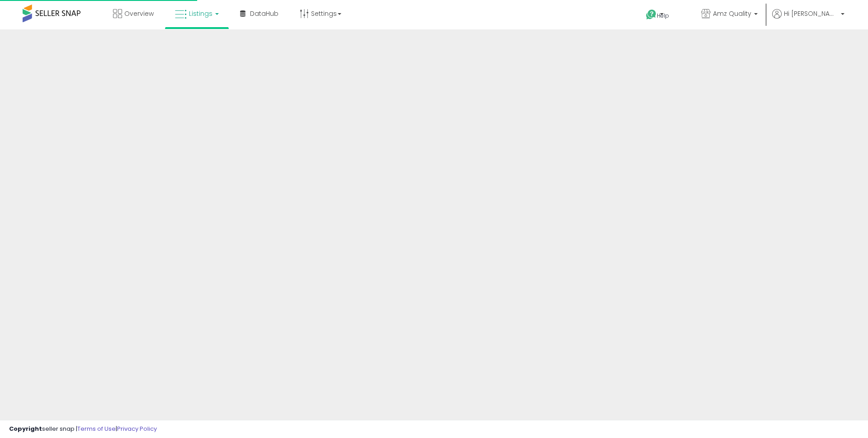  What do you see at coordinates (264, 13) in the screenshot?
I see `span: DataHub` at bounding box center [264, 13].